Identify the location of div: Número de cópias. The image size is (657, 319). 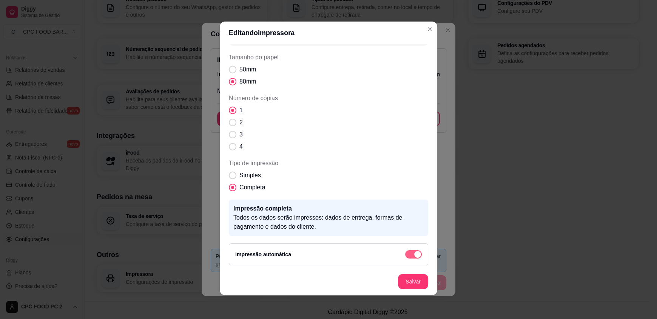
(329, 122).